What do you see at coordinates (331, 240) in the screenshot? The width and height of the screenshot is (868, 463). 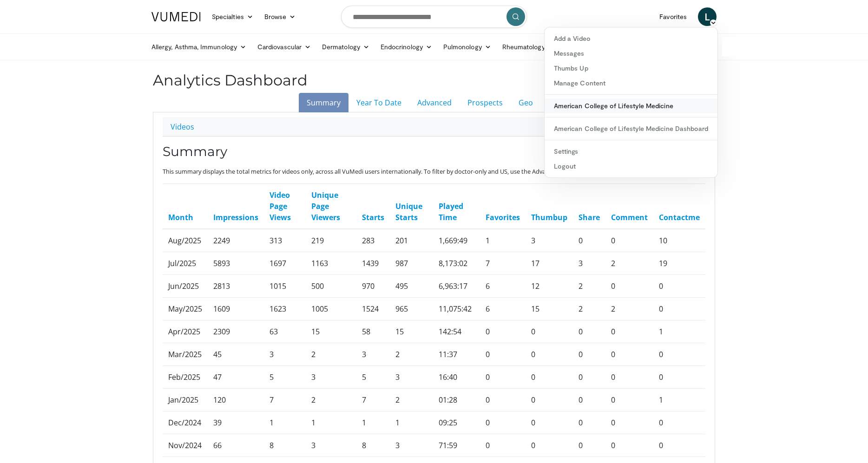 I see `td: 219` at bounding box center [331, 240].